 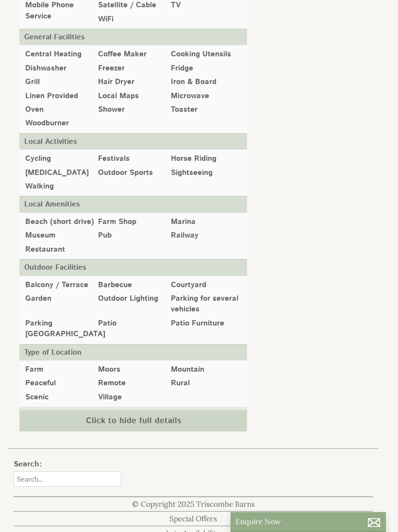 What do you see at coordinates (61, 159) in the screenshot?
I see `li: Cycling` at bounding box center [61, 159].